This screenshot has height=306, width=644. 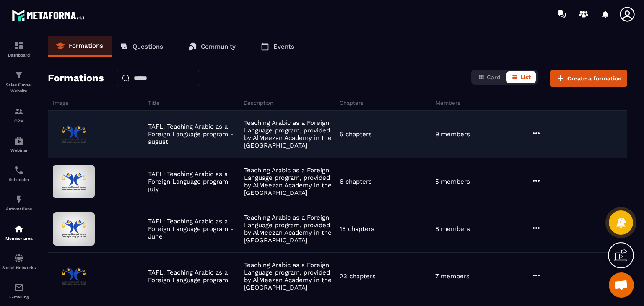 I want to click on a: Events, so click(x=278, y=47).